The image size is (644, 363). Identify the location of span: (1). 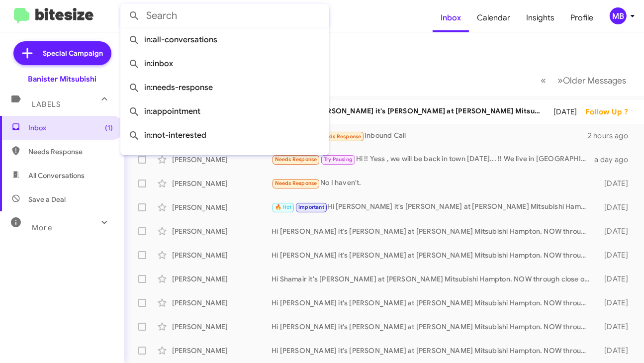
(109, 128).